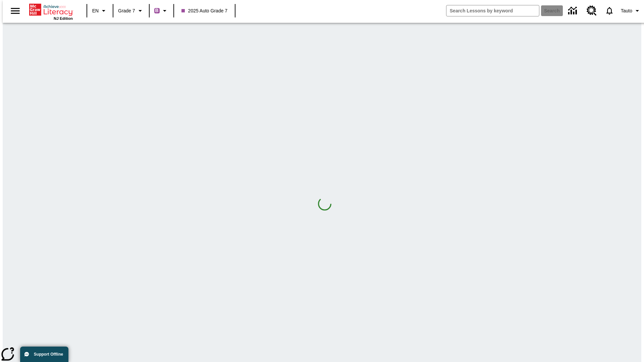 This screenshot has width=644, height=362. Describe the element at coordinates (591, 11) in the screenshot. I see `a: Resource Center, Will open in new tab` at that location.